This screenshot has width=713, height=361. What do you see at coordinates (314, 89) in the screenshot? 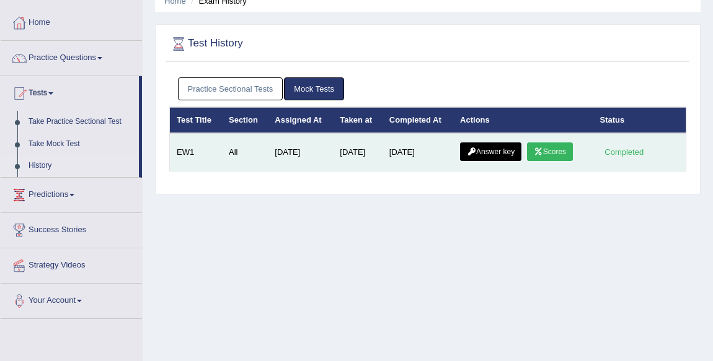
I see `a: Mock Tests` at bounding box center [314, 89].